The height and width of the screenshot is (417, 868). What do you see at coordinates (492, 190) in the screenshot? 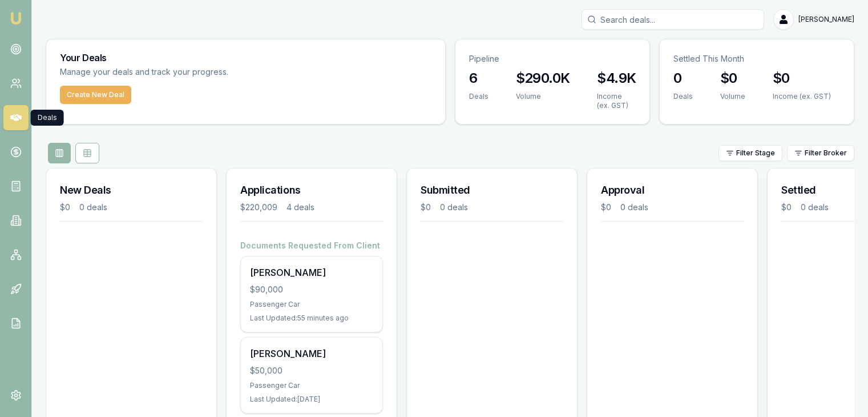
I see `h3: Submitted` at bounding box center [492, 190].